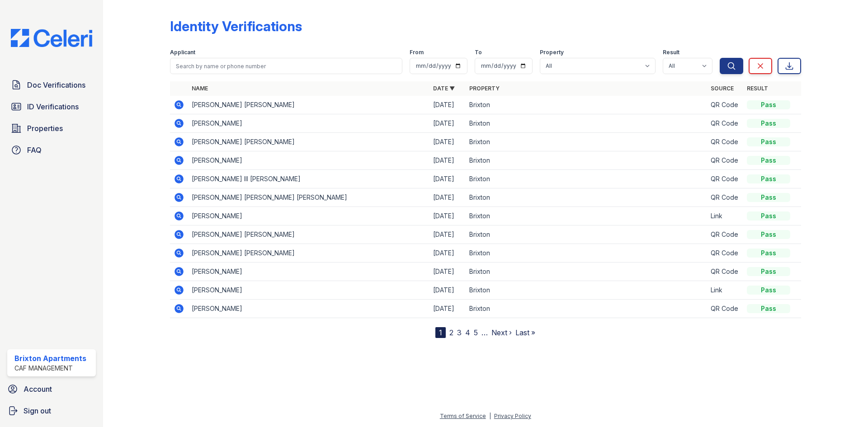 The height and width of the screenshot is (427, 868). Describe the element at coordinates (444, 88) in the screenshot. I see `a: Date ▼` at that location.